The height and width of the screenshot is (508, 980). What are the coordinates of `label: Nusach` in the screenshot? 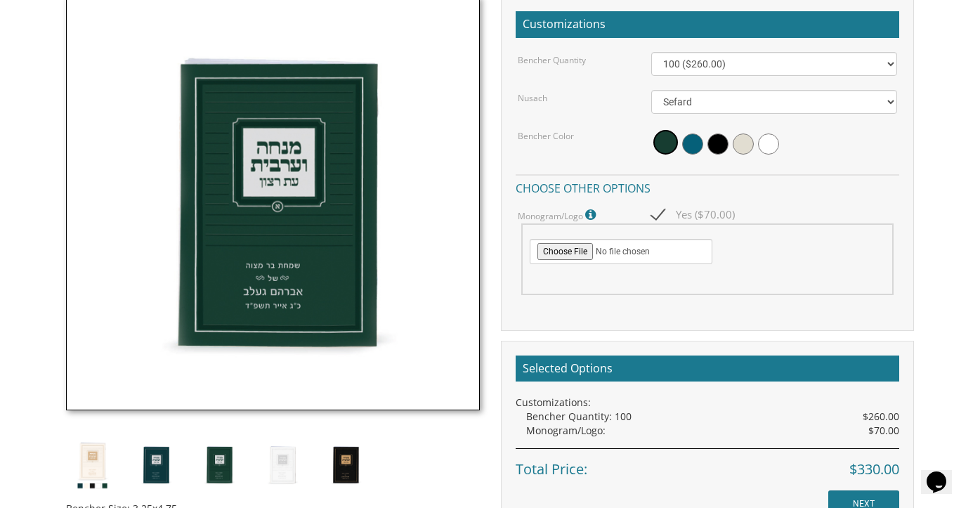 It's located at (533, 98).